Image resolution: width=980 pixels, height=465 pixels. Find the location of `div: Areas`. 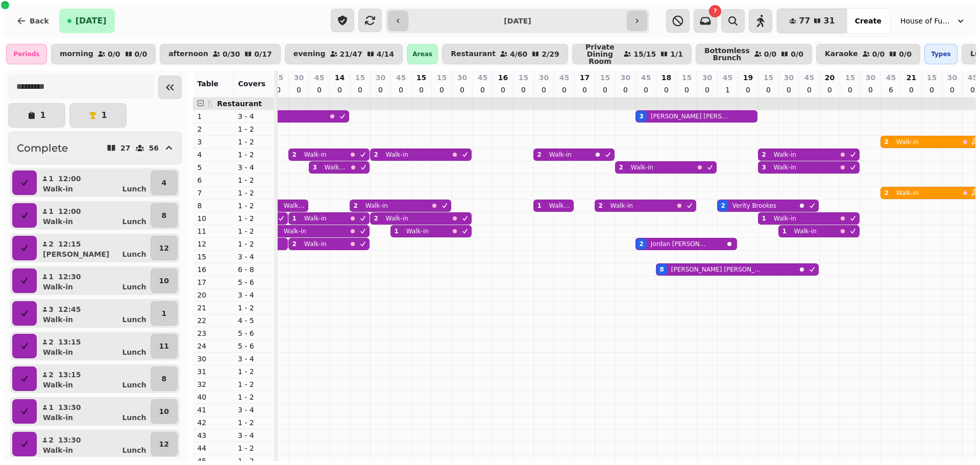

div: Areas is located at coordinates (422, 54).